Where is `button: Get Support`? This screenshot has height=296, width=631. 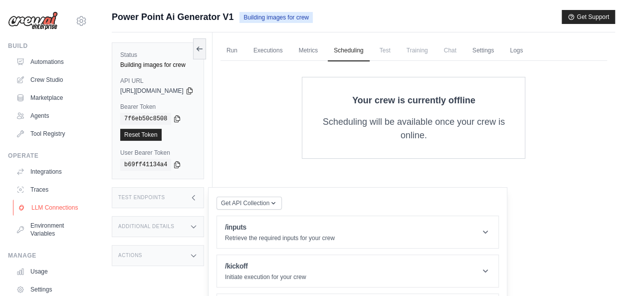
button: Get Support is located at coordinates (588, 17).